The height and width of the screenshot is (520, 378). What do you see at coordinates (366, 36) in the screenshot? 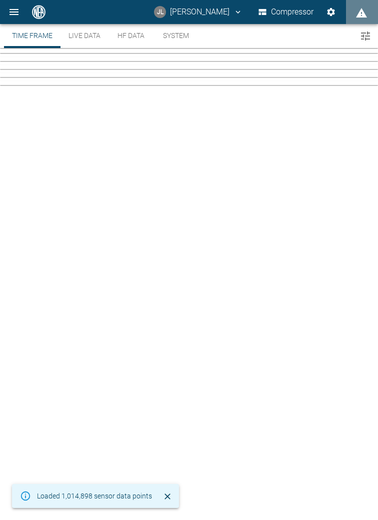
I see `button: Toggle menu` at bounding box center [366, 36].